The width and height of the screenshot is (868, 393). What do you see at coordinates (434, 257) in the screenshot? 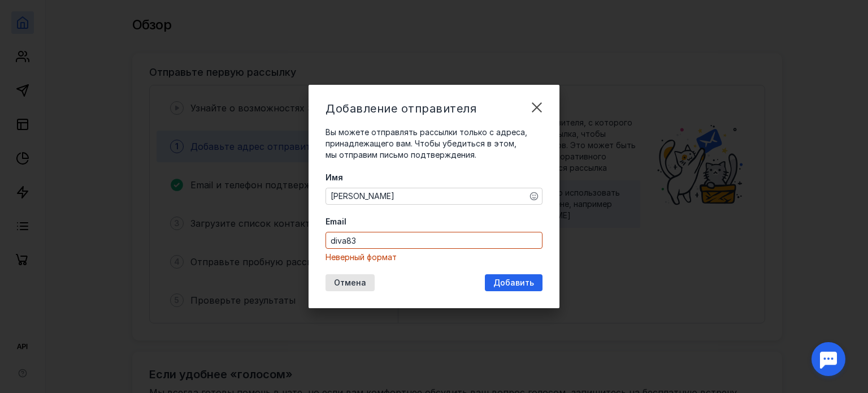
I see `div: Неверный формат` at bounding box center [434, 257].